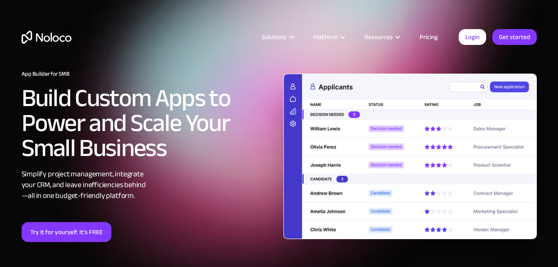 The width and height of the screenshot is (558, 267). Describe the element at coordinates (47, 37) in the screenshot. I see `a: home` at that location.